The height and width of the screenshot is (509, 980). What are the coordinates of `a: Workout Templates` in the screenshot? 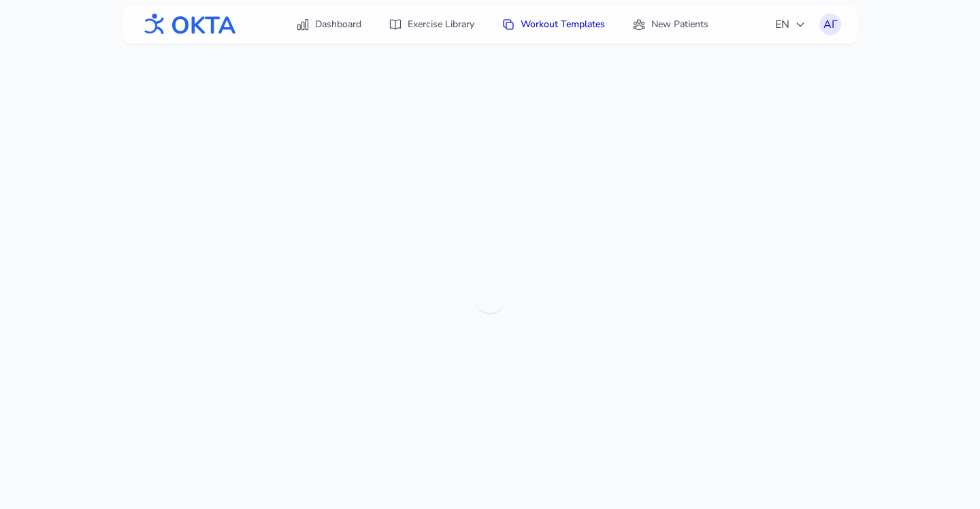 It's located at (553, 24).